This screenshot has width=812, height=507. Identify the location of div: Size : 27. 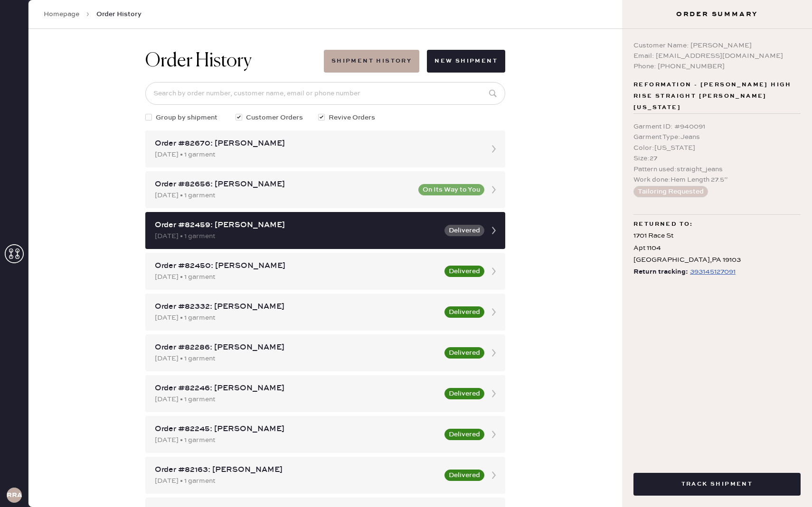
(717, 158).